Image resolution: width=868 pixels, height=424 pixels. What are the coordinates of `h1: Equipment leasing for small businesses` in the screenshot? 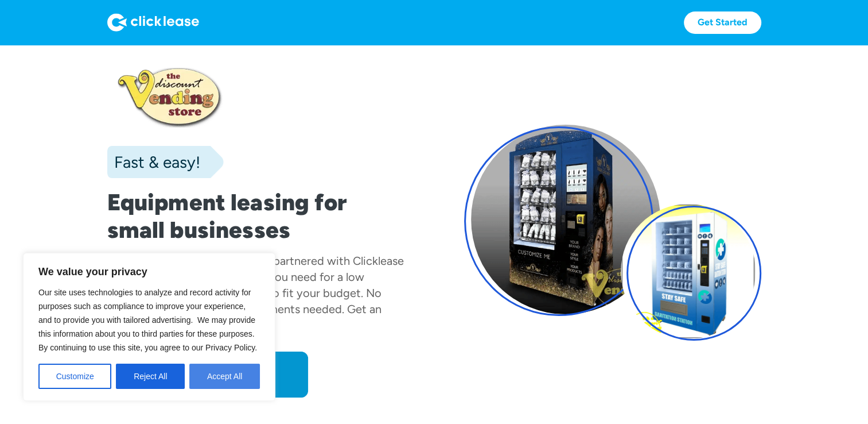 It's located at (256, 216).